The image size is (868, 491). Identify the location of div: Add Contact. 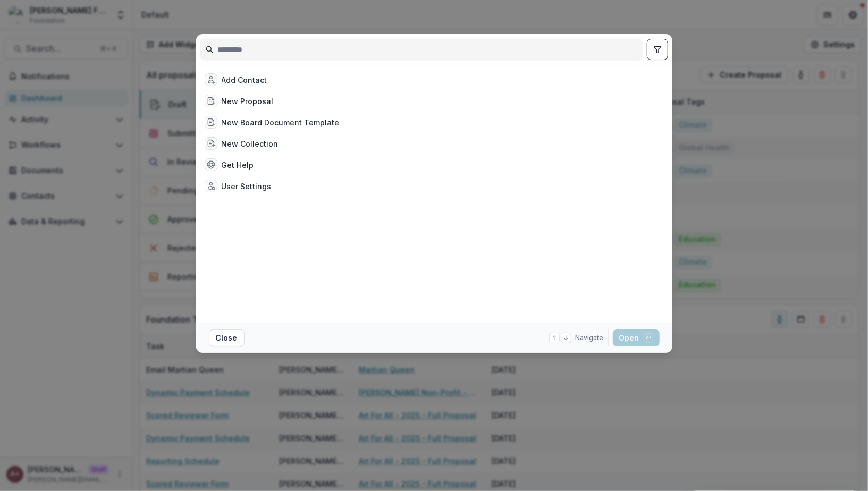
(244, 80).